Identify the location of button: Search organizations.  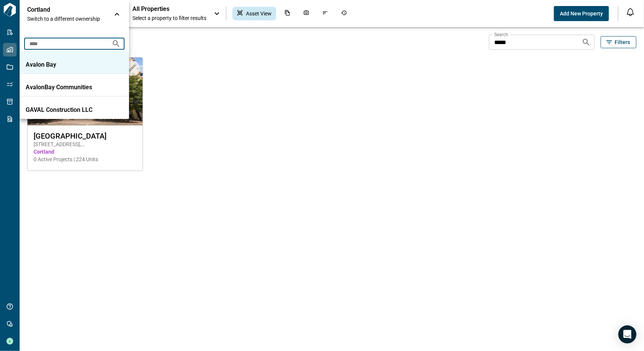
(116, 43).